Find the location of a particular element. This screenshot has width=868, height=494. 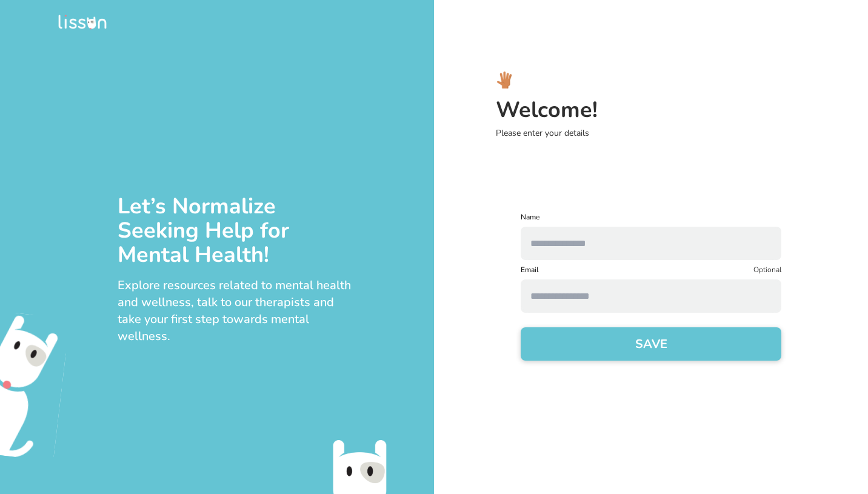

p: Please enter your details is located at coordinates (682, 134).